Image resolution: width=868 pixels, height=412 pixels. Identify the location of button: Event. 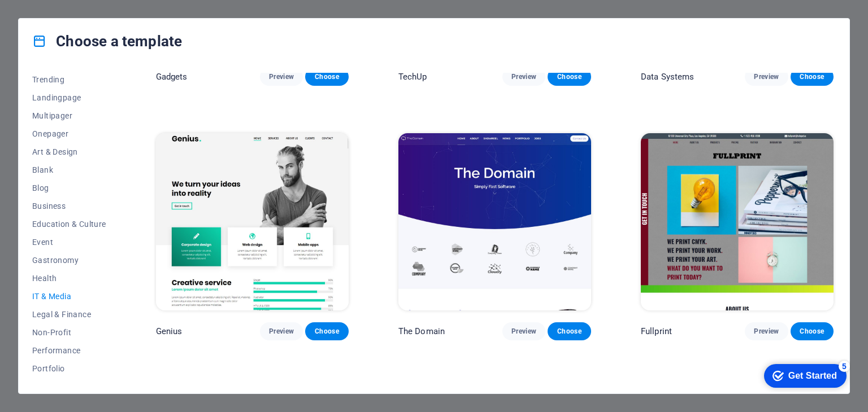
(69, 242).